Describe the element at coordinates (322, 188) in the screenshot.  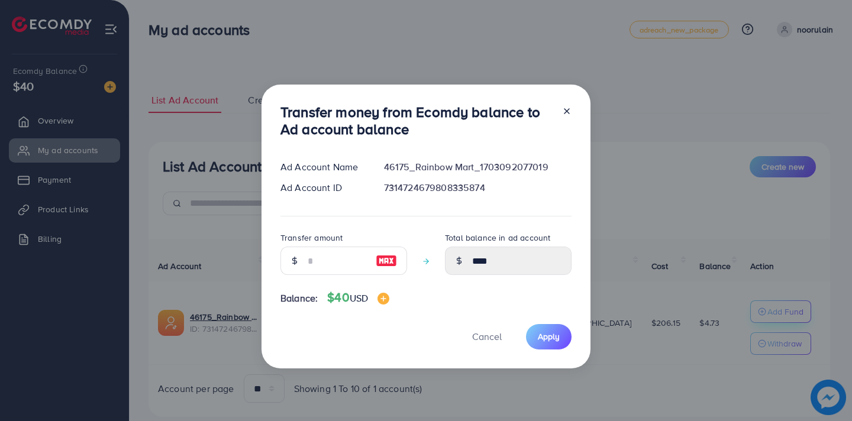
I see `div: Ad Account ID` at that location.